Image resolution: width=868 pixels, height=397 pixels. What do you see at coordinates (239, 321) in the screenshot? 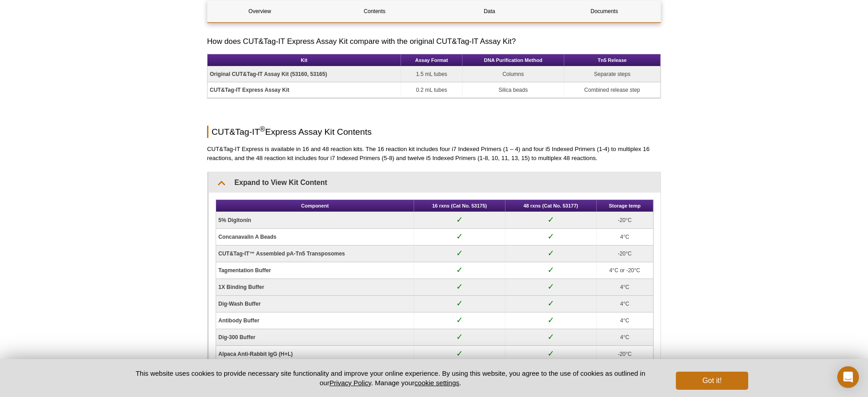
I see `strong: Antibody Buffer` at bounding box center [239, 321].